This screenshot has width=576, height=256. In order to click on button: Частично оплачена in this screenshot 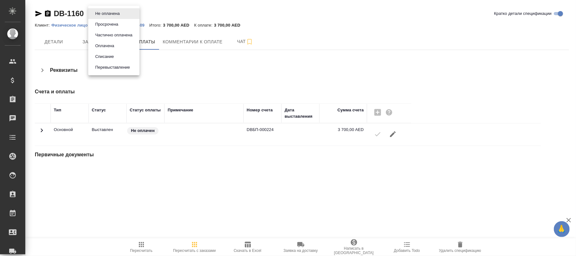, I will do `click(114, 35)`.